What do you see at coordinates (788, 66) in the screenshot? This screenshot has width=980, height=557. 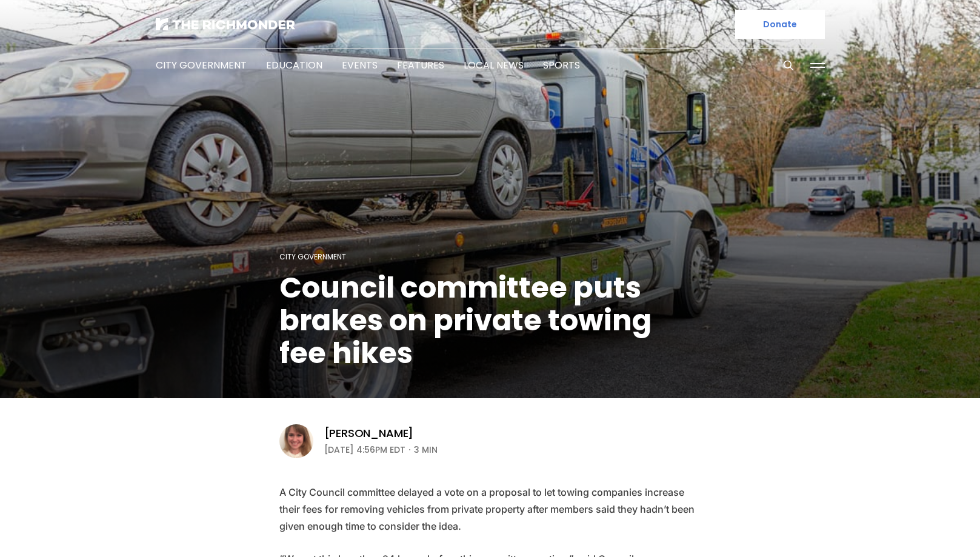 I see `button: Search this site` at bounding box center [788, 66].